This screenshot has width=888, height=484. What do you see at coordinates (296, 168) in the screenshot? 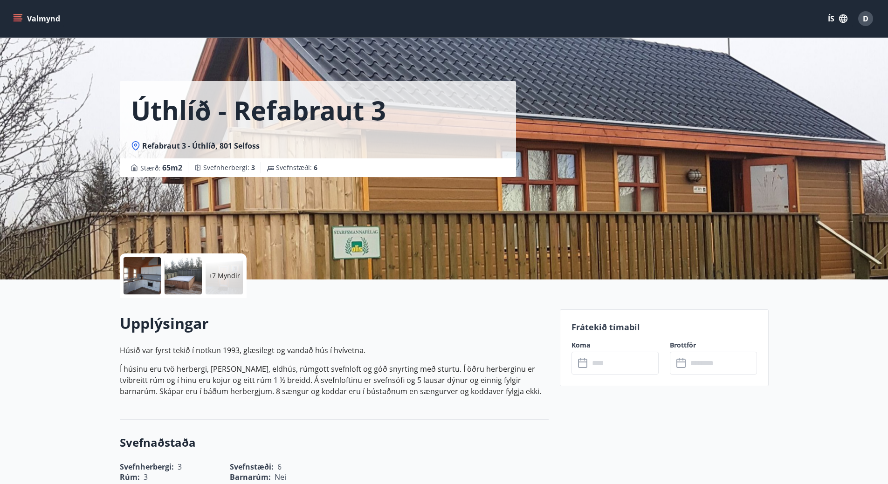
I see `span: Svefnstæði :` at bounding box center [296, 168].